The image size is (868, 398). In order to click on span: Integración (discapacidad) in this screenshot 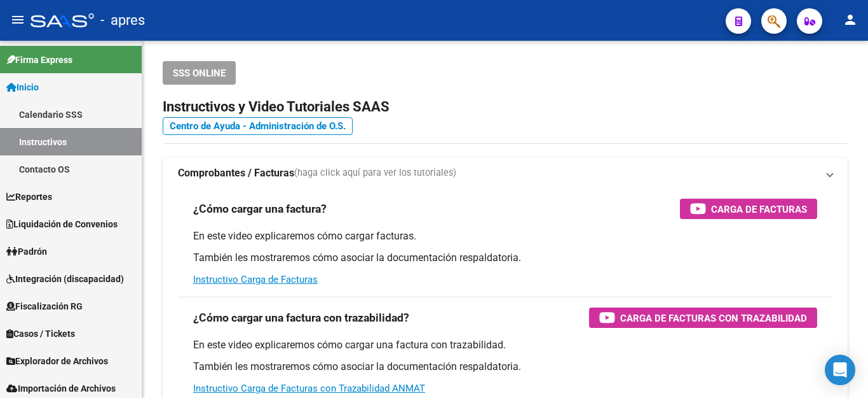, I will do `click(64, 279)`.